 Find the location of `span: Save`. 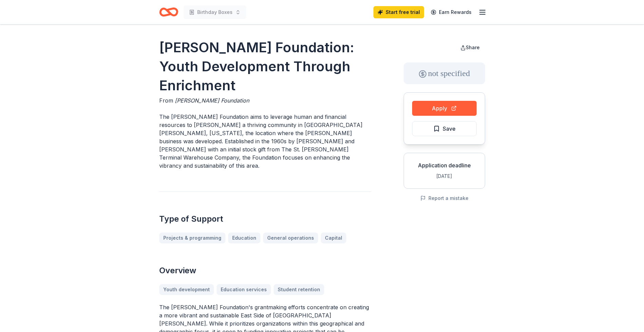

span: Save is located at coordinates (449, 129).